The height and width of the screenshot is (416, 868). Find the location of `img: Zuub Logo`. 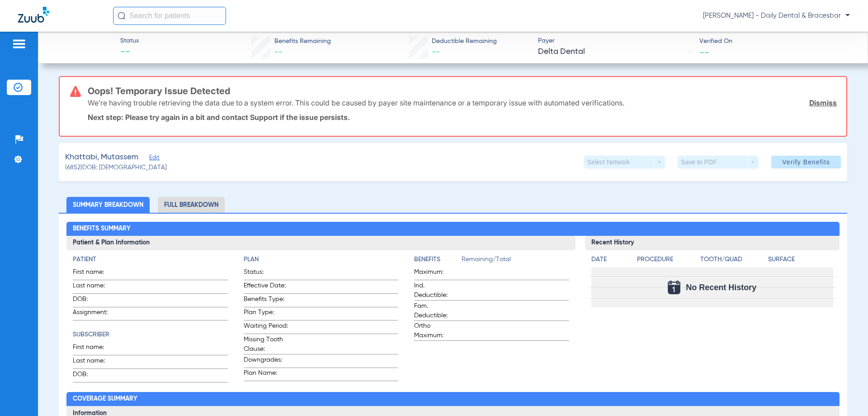

img: Zuub Logo is located at coordinates (33, 14).